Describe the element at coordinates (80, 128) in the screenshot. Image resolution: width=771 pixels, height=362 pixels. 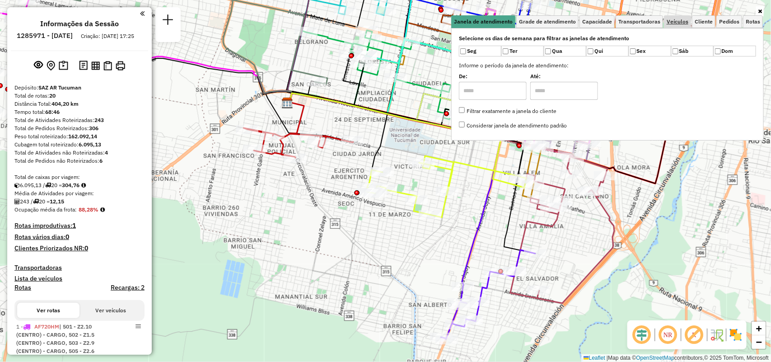
I see `div: Total de Pedidos Roteirizados:` at that location.